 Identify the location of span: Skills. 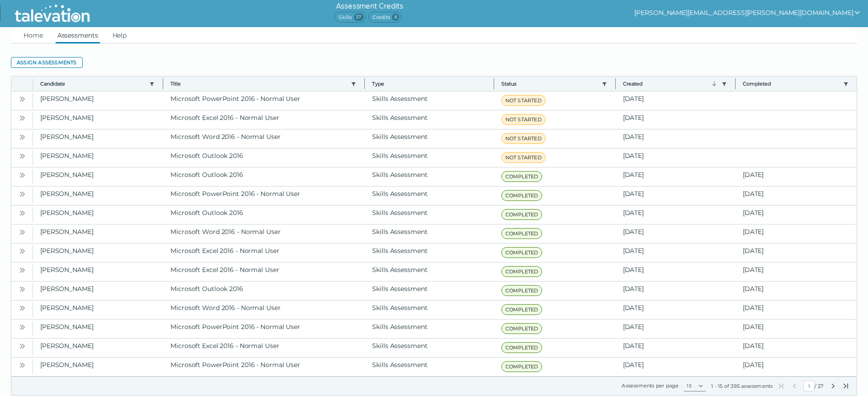
(350, 17).